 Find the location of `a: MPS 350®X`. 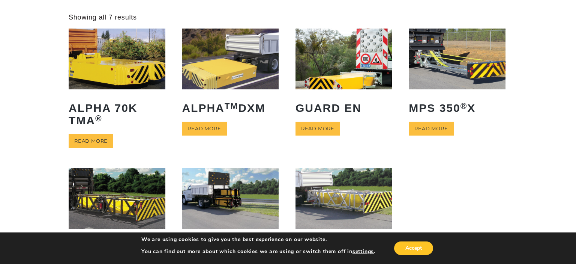

a: MPS 350®X is located at coordinates (457, 74).